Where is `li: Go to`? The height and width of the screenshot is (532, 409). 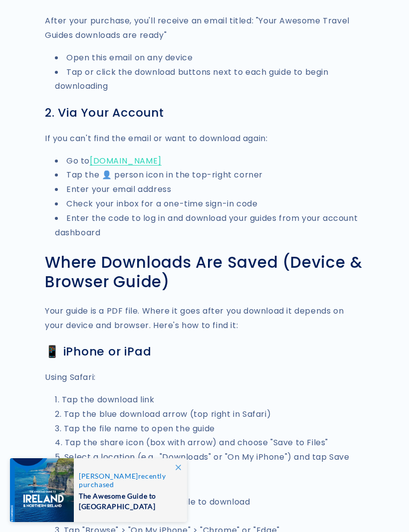 li: Go to is located at coordinates (210, 161).